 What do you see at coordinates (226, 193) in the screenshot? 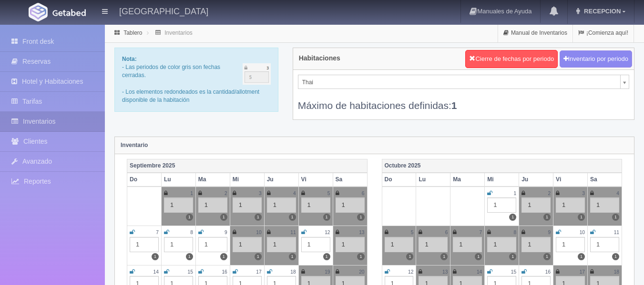
I see `small: 2` at bounding box center [226, 193].